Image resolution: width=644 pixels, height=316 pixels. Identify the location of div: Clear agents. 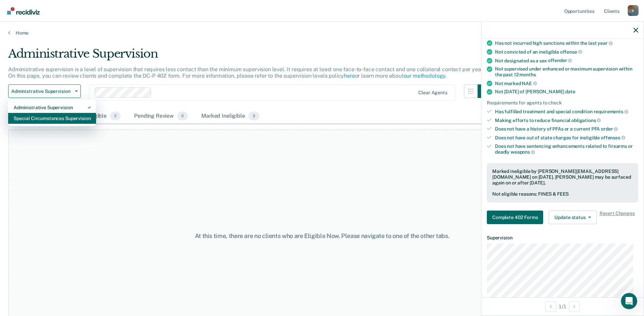
(433, 92).